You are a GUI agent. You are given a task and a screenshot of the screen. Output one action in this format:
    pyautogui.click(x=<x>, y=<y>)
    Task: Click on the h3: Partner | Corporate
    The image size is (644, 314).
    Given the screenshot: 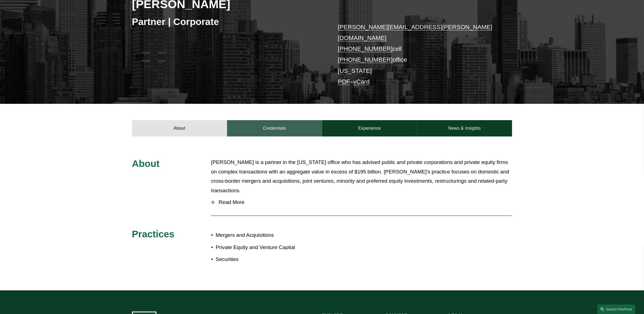 What is the action you would take?
    pyautogui.click(x=227, y=22)
    